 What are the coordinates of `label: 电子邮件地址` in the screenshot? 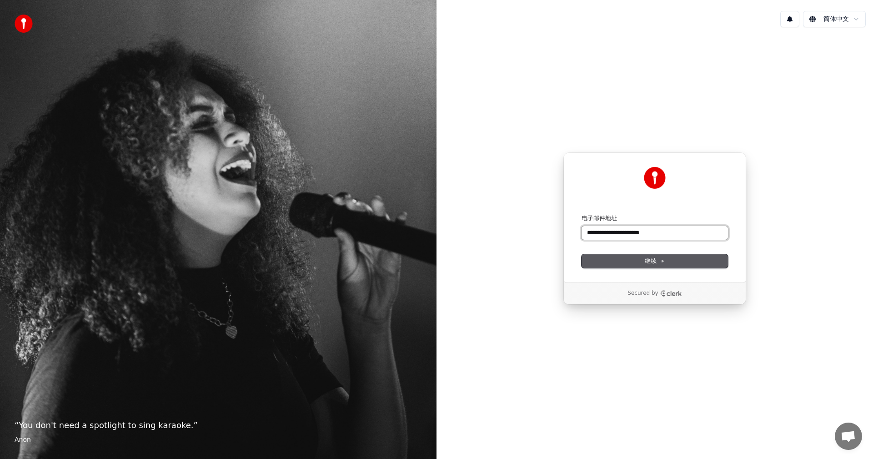 It's located at (599, 218).